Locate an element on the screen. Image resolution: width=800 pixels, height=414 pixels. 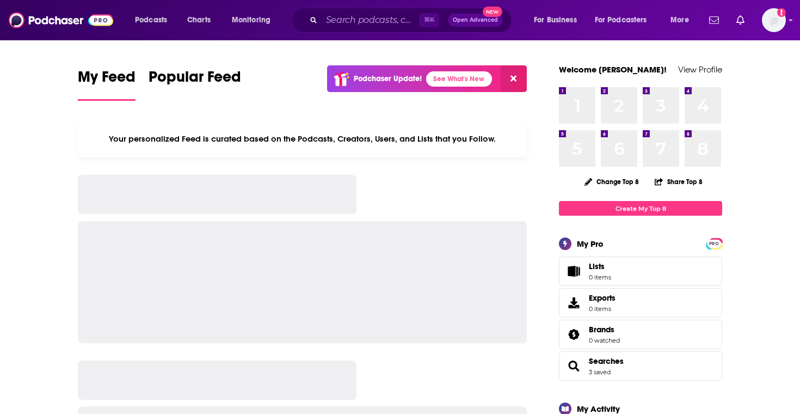
span: Popular Feed is located at coordinates (195, 80).